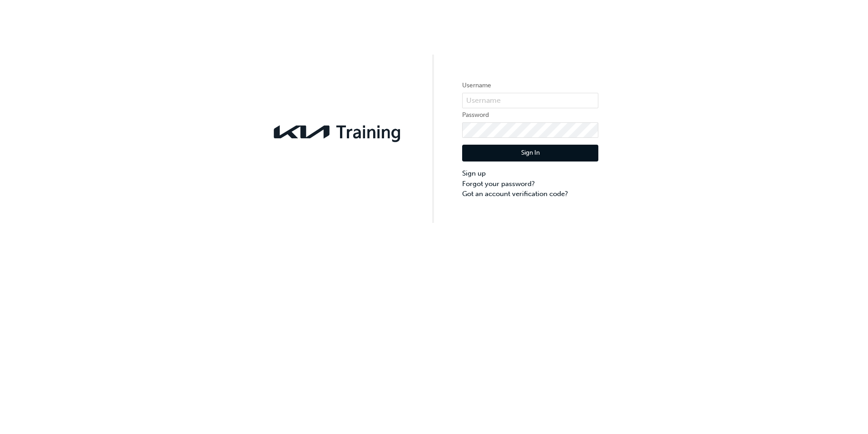 The image size is (868, 434). Describe the element at coordinates (530, 100) in the screenshot. I see `input: Username` at that location.